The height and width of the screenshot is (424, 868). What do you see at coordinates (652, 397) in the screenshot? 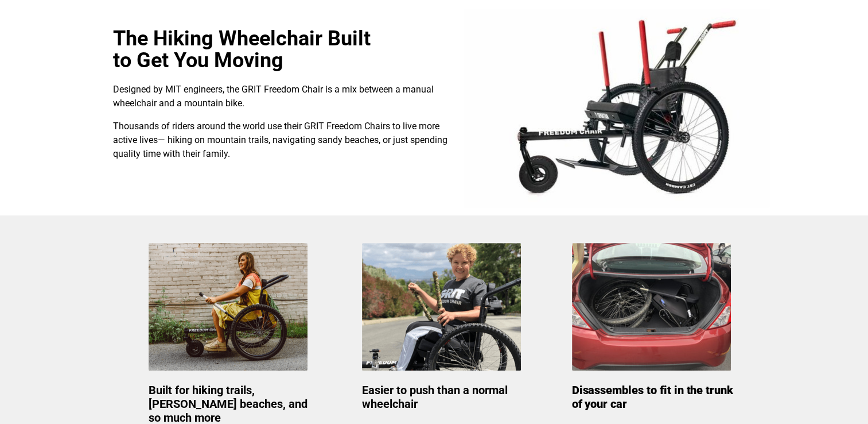
I see `span: Disassembles to fit in the trunk of your car` at bounding box center [652, 397].